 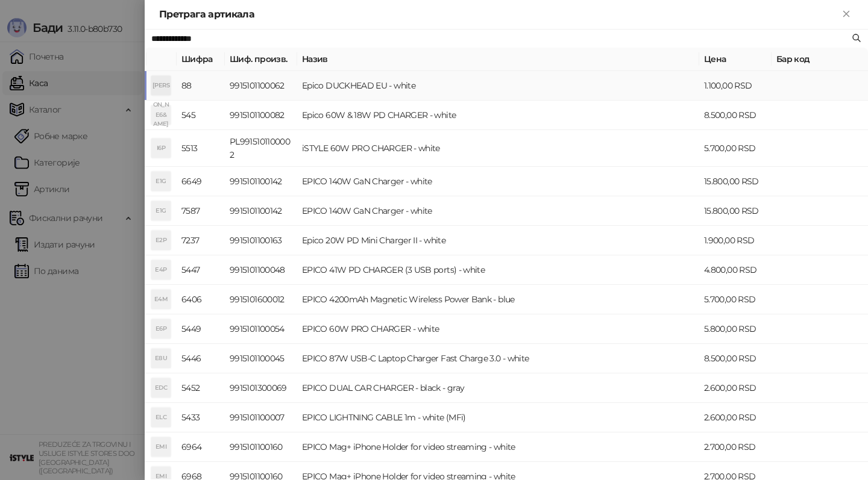 What do you see at coordinates (200, 85) in the screenshot?
I see `td: 88` at bounding box center [200, 85].